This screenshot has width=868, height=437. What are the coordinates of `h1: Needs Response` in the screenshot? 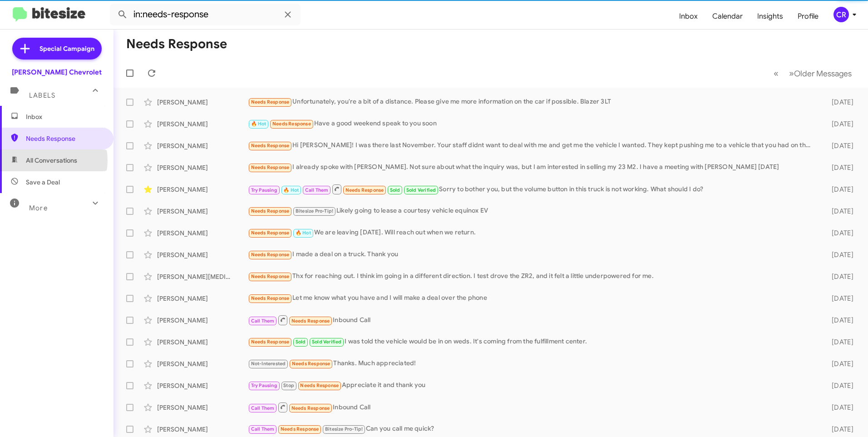 It's located at (177, 44).